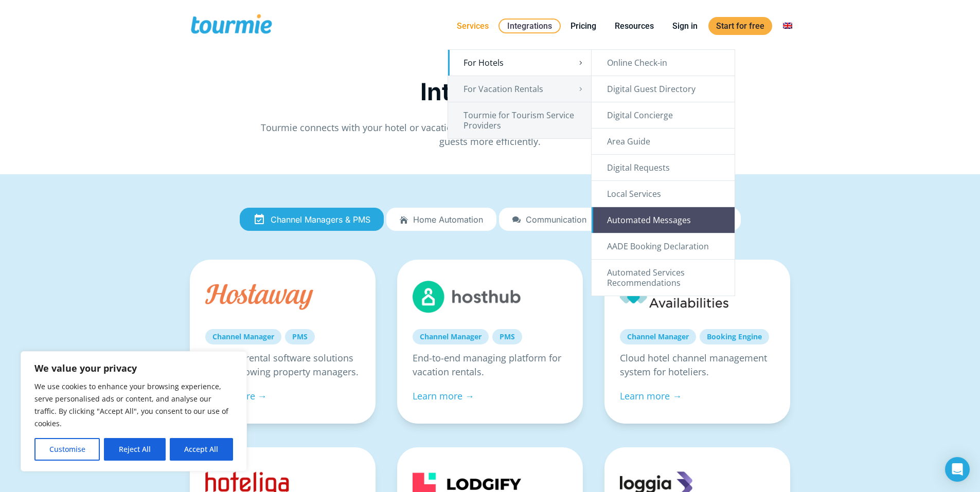 This screenshot has width=980, height=492. Describe the element at coordinates (312, 220) in the screenshot. I see `a: Channel Managers & PMS` at that location.